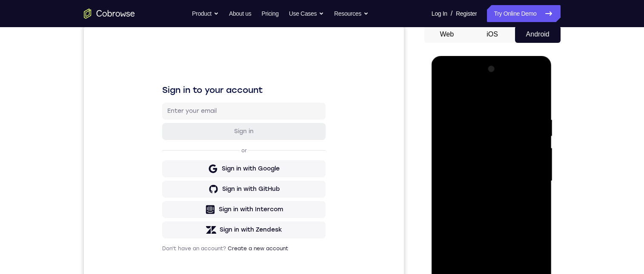 This screenshot has height=274, width=644. I want to click on a: Log In, so click(440, 13).